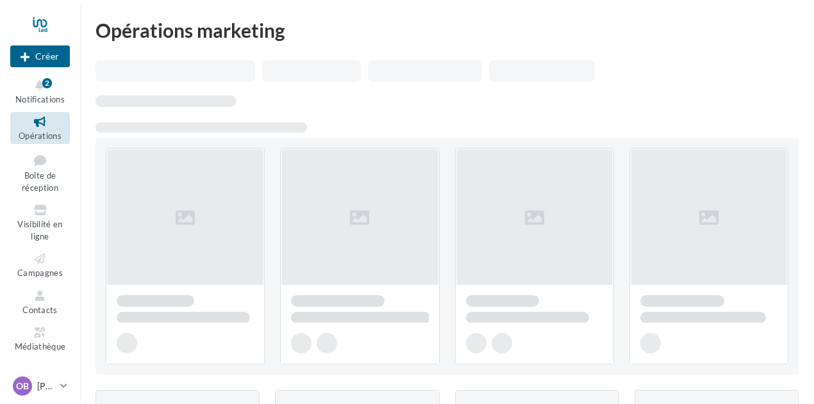 The image size is (814, 404). What do you see at coordinates (40, 172) in the screenshot?
I see `a: Boîte de réception` at bounding box center [40, 172].